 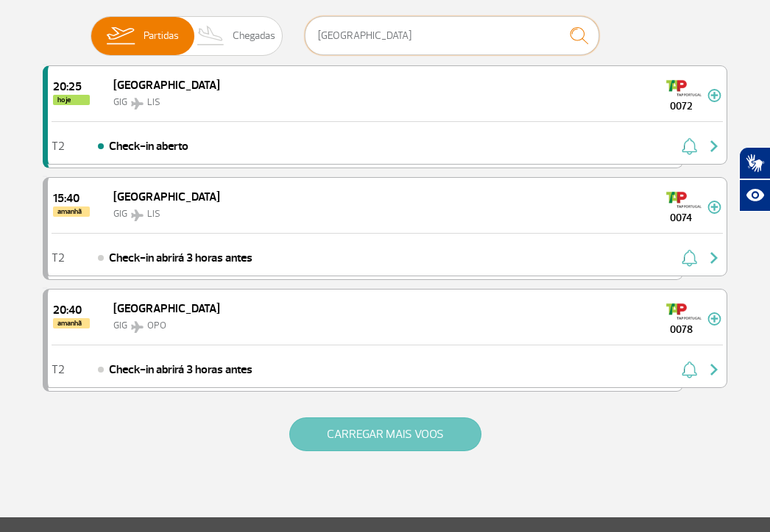 What do you see at coordinates (72, 311) in the screenshot?
I see `span: 2025-08-29 20:40:00` at bounding box center [72, 311].